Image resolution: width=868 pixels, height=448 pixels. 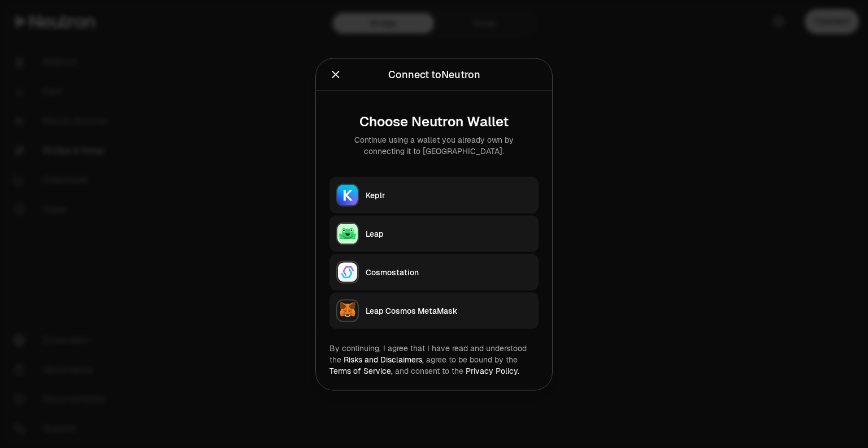 What do you see at coordinates (449, 271) in the screenshot?
I see `div: Cosmostation` at bounding box center [449, 271].